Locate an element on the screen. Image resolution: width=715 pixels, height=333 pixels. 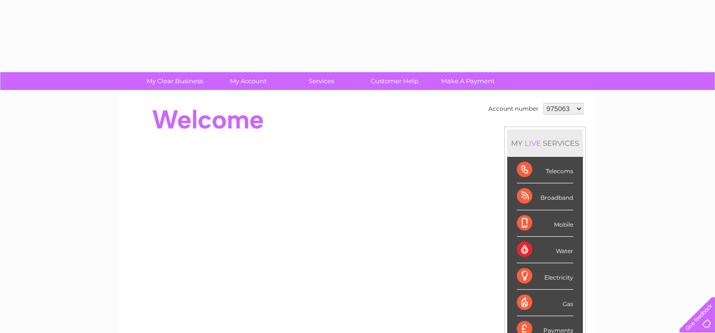
a: My Account is located at coordinates (248, 81).